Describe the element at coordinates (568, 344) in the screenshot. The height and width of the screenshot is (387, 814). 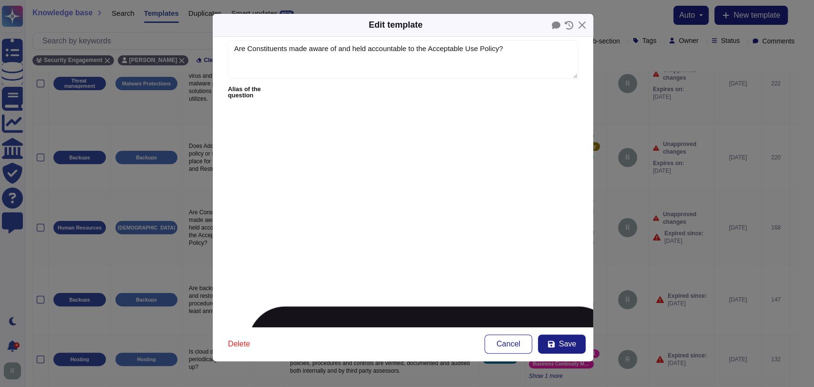
I see `span: Save` at that location.